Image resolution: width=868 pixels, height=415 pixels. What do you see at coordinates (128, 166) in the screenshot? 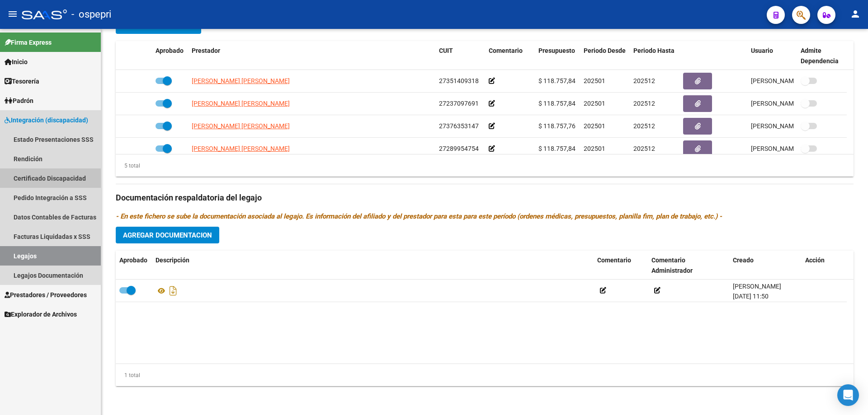
I see `div: 5 total` at bounding box center [128, 166].